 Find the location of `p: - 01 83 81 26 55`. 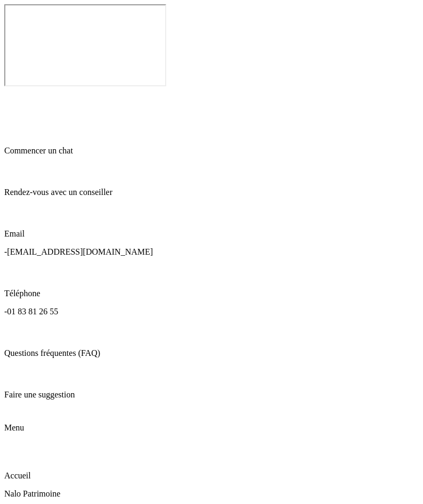

p: - 01 83 81 26 55 is located at coordinates (211, 312).